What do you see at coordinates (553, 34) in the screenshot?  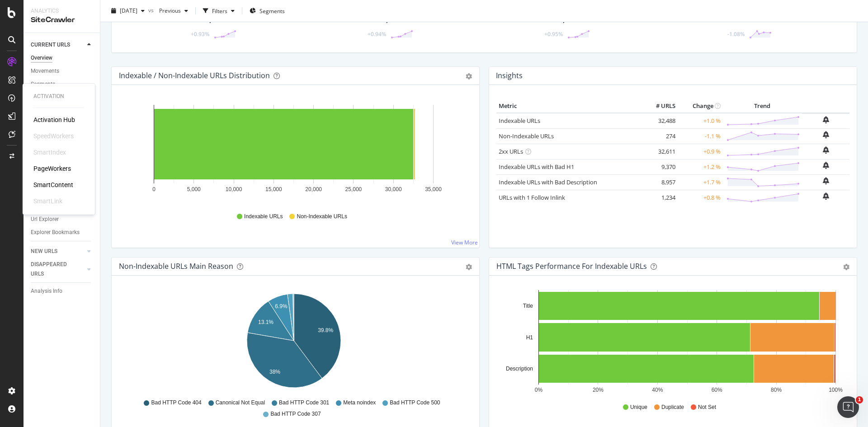 I see `div: +0.95%` at bounding box center [553, 34].